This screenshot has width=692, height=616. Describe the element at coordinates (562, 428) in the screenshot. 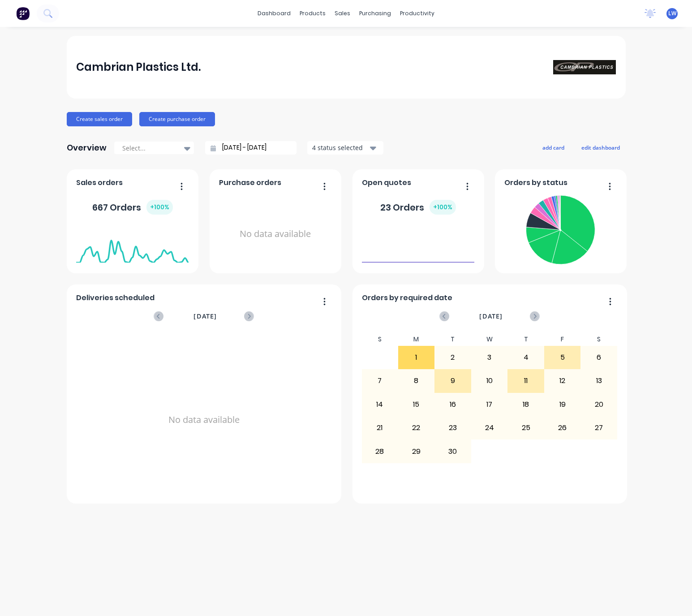

I see `div: 26` at that location.